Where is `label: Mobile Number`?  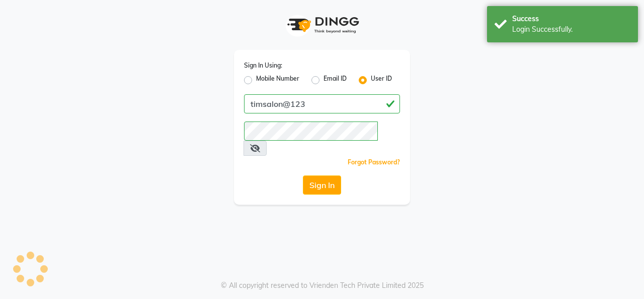
label: Mobile Number is located at coordinates (278, 80).